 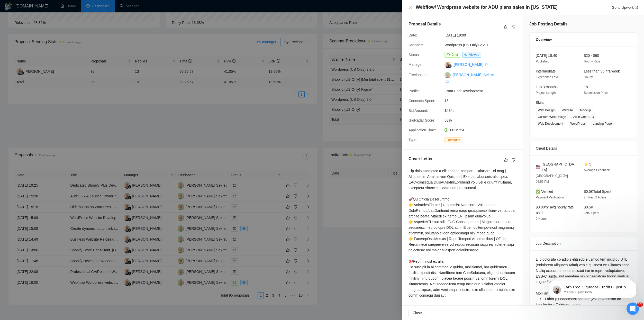 What do you see at coordinates (450, 66) in the screenshot?
I see `img: gigradar-bm.png` at bounding box center [450, 66].